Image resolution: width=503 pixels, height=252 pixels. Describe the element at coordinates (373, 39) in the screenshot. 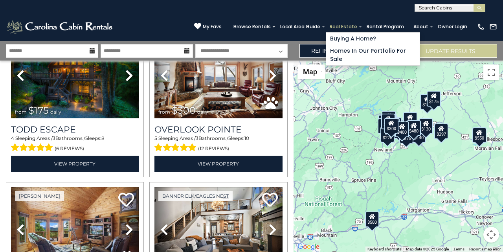

I see `a: Buying A Home?` at that location.